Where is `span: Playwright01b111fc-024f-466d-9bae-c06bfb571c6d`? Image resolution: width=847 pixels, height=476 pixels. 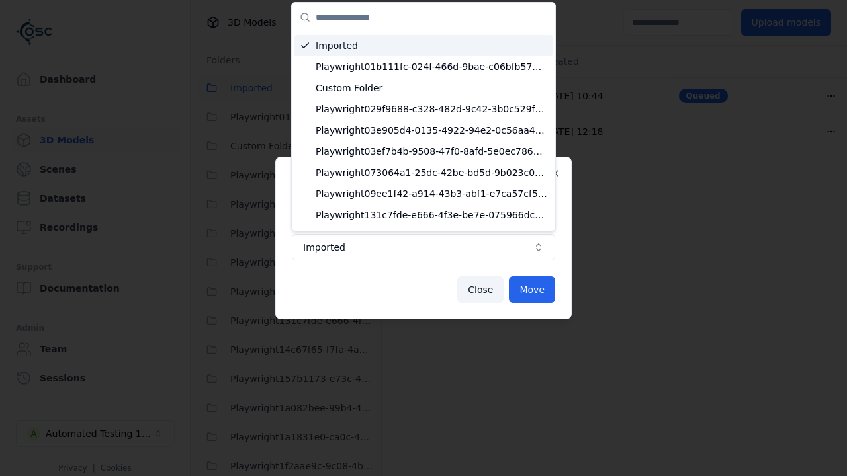
span: Playwright01b111fc-024f-466d-9bae-c06bfb571c6d is located at coordinates (431, 67).